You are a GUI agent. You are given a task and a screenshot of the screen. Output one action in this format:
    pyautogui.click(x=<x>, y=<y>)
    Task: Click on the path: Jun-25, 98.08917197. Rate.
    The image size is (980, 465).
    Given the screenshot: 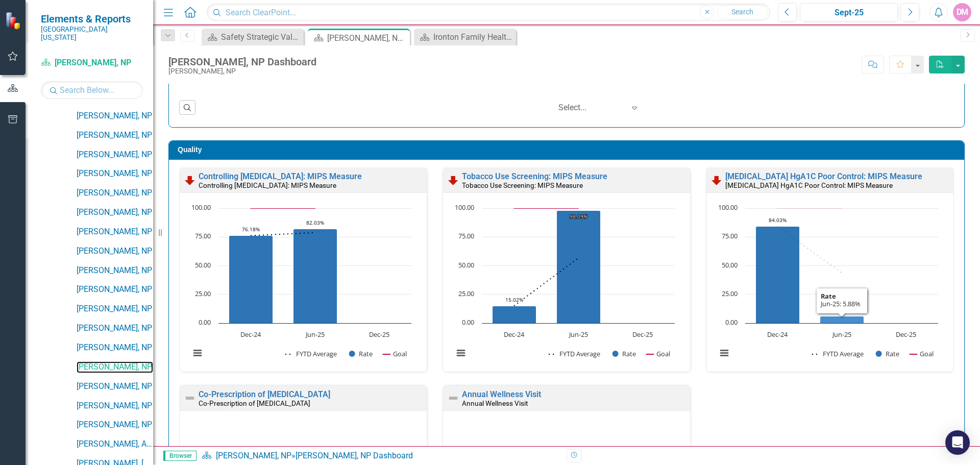 What is the action you would take?
    pyautogui.click(x=578, y=266)
    